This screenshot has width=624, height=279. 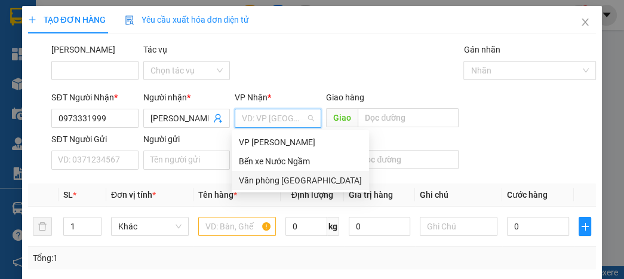 I want to click on img: icon, so click(x=130, y=20).